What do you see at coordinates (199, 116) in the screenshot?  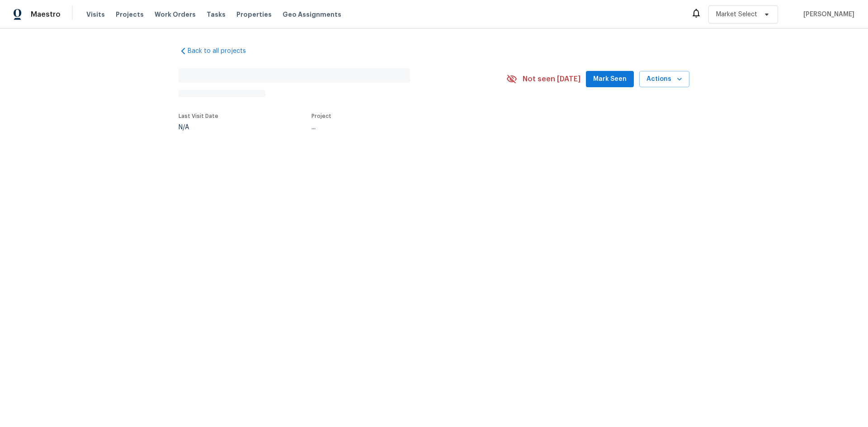 I see `span: Last Visit Date` at bounding box center [199, 116].